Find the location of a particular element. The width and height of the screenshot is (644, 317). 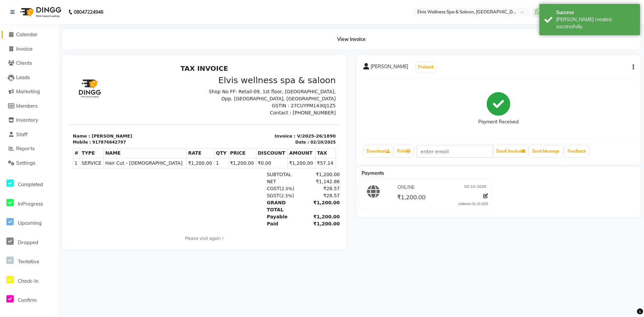

td: SERVICE is located at coordinates (23, 101).